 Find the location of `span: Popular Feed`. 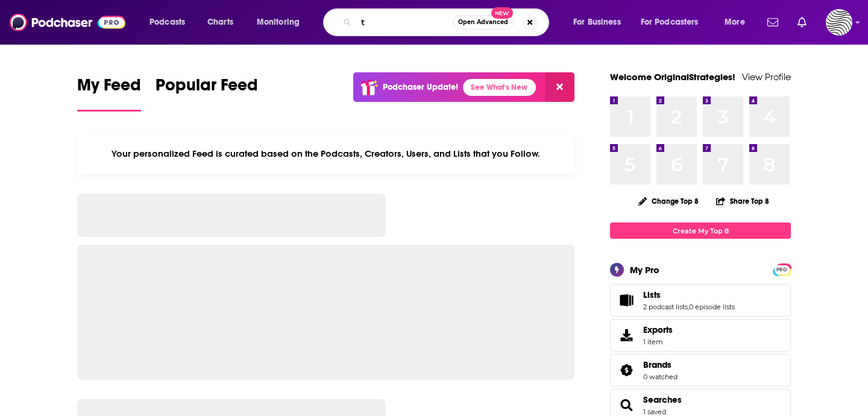

span: Popular Feed is located at coordinates (207, 89).